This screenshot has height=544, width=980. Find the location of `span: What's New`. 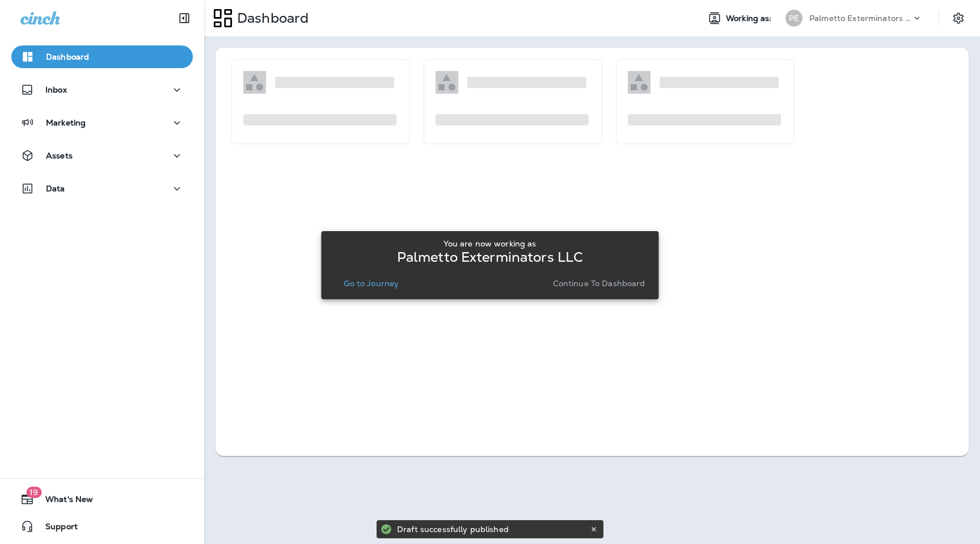

span: What's New is located at coordinates (64, 501).